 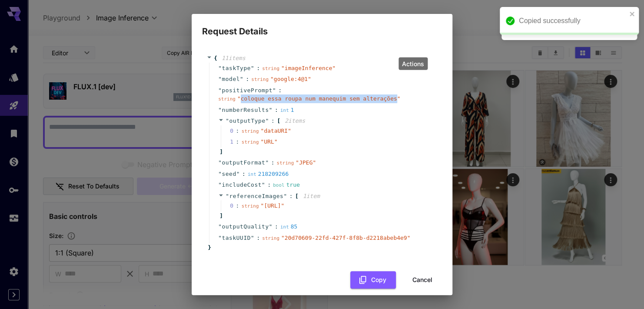 I want to click on span: positivePrompt, so click(x=247, y=90).